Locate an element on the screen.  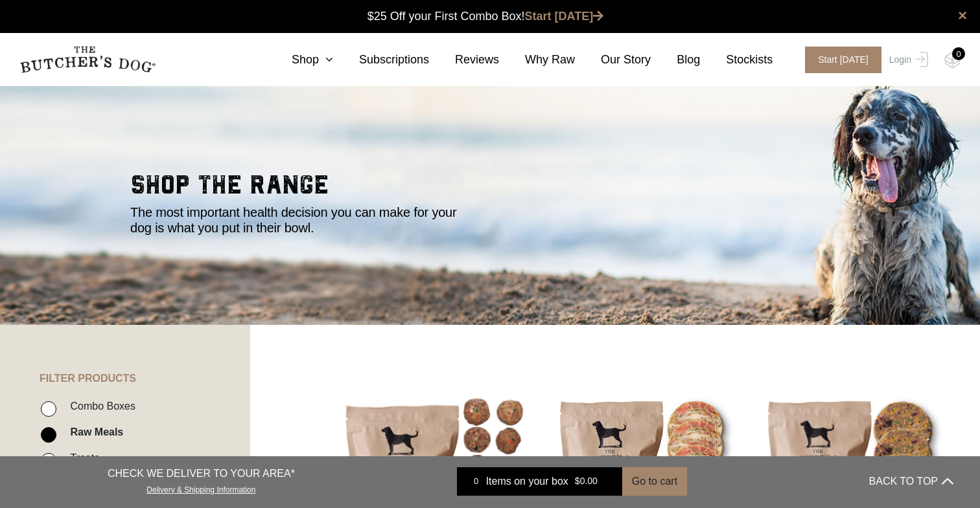
label: Combo Boxes is located at coordinates (99, 406).